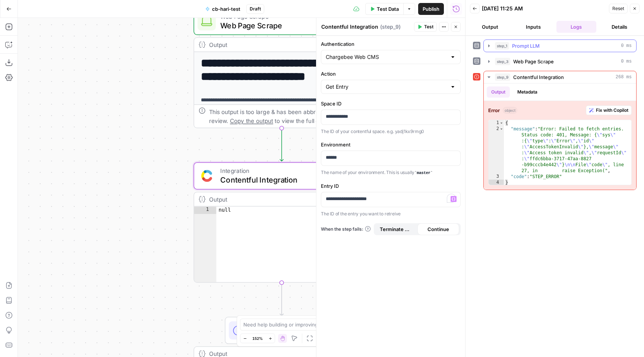  What do you see at coordinates (390, 74) in the screenshot?
I see `label: Action` at bounding box center [390, 74].